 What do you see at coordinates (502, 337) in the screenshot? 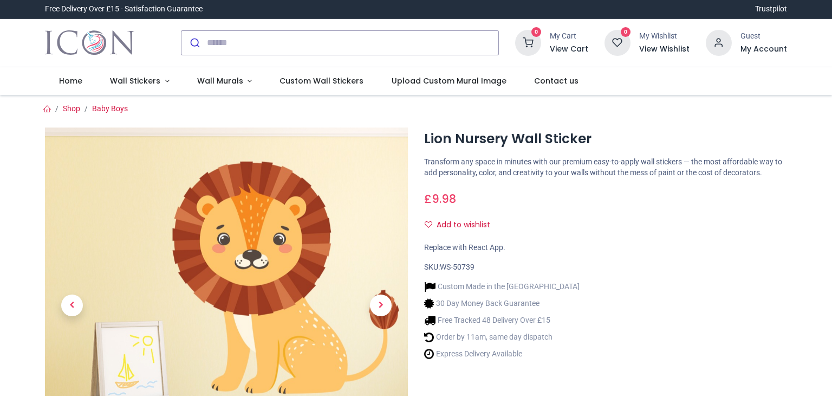
I see `li: Order by 11am, same day dispatch` at bounding box center [502, 337].